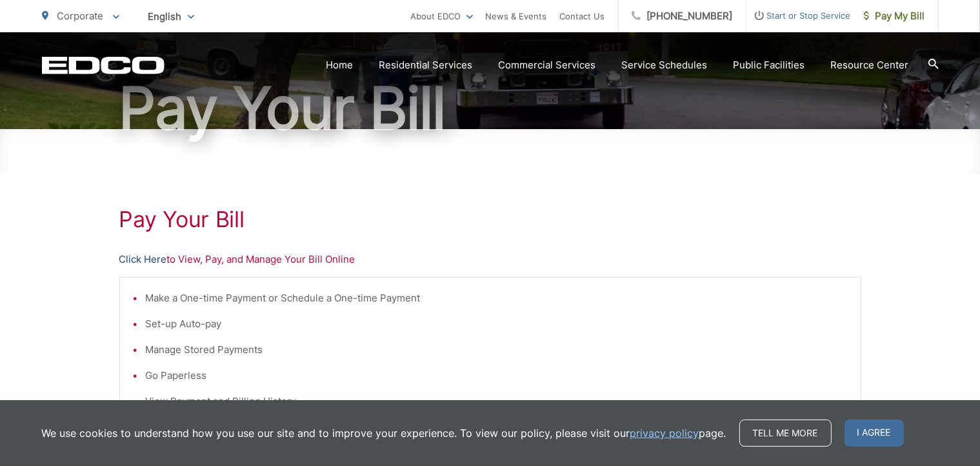 Image resolution: width=980 pixels, height=466 pixels. Describe the element at coordinates (80, 16) in the screenshot. I see `span: Corporate` at that location.